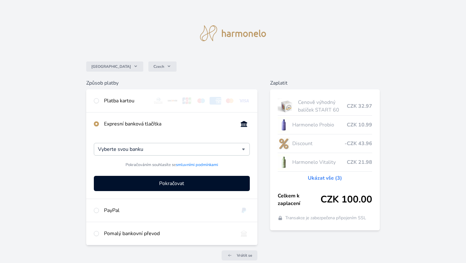 This screenshot has height=263, width=466. Describe the element at coordinates (322, 106) in the screenshot. I see `span: Cenově výhodný balíček START 60` at that location.